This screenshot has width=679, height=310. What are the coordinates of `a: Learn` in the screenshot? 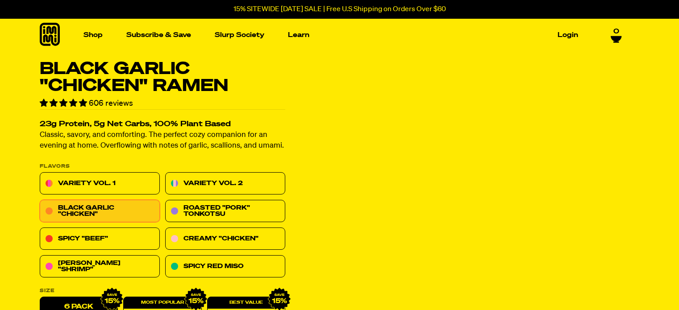 It's located at (298, 35).